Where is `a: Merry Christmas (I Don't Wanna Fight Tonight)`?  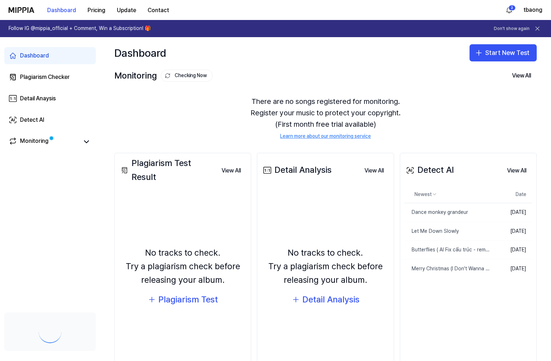 a: Merry Christmas (I Don't Wanna Fight Tonight) is located at coordinates (447, 269).